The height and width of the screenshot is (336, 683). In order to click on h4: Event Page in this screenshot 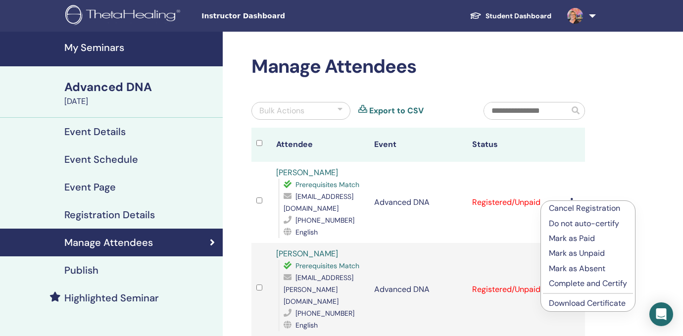, I will do `click(90, 187)`.